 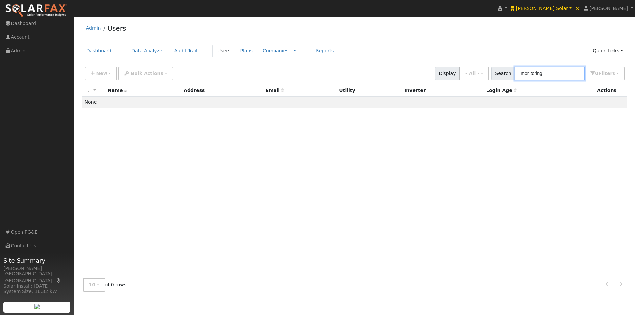 I want to click on a: Reports, so click(x=325, y=51).